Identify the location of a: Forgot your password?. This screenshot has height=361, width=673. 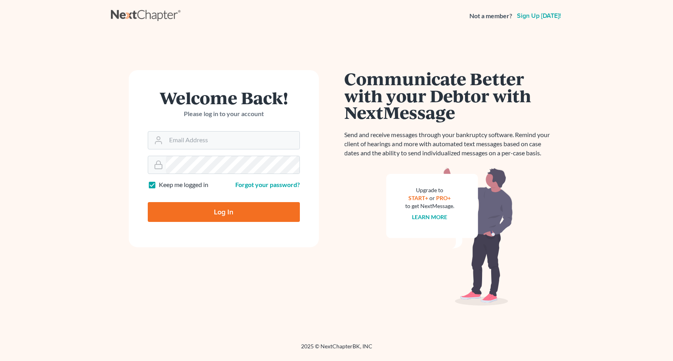
(267, 184).